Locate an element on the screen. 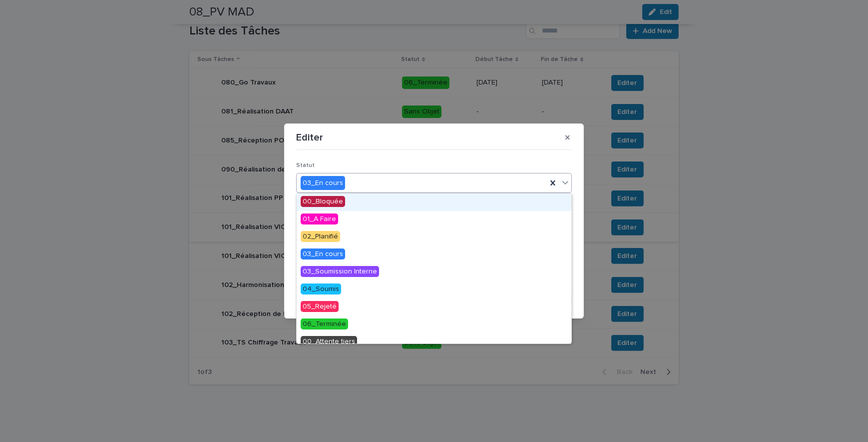  span: 00_Bloquée is located at coordinates (323, 202).